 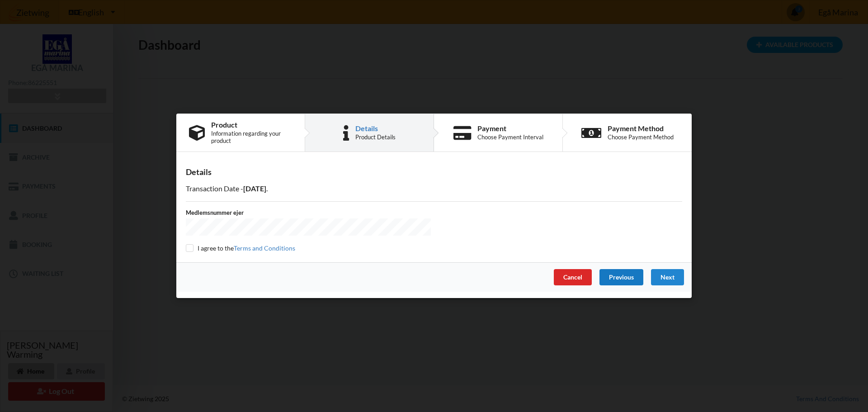 What do you see at coordinates (511, 137) in the screenshot?
I see `div: Choose Payment Interval` at bounding box center [511, 137].